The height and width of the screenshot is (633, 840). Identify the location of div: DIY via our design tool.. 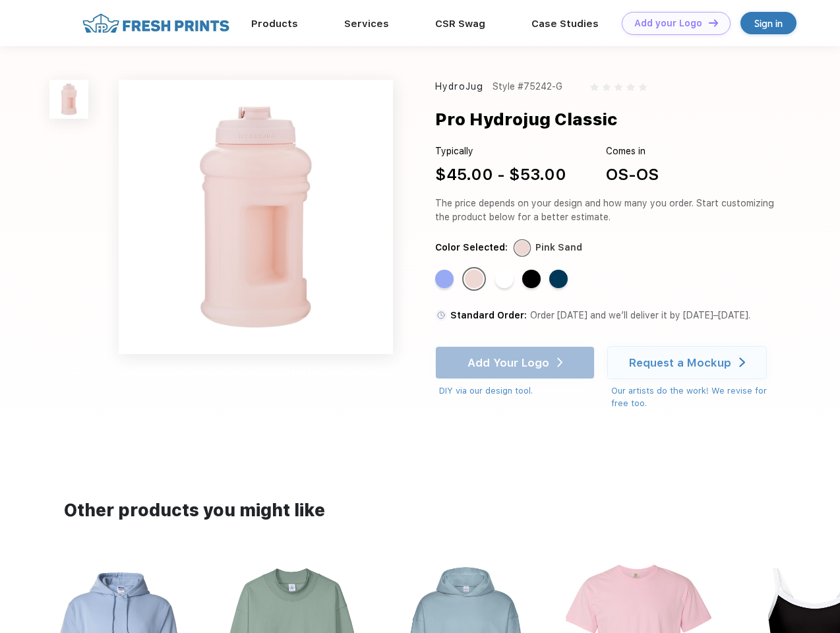
(517, 391).